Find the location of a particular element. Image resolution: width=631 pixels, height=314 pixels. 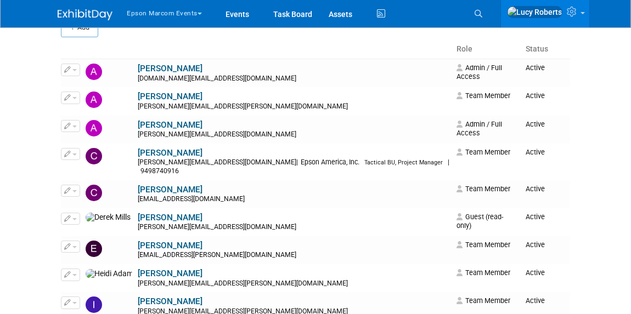

img: Derek Mills is located at coordinates (108, 218).